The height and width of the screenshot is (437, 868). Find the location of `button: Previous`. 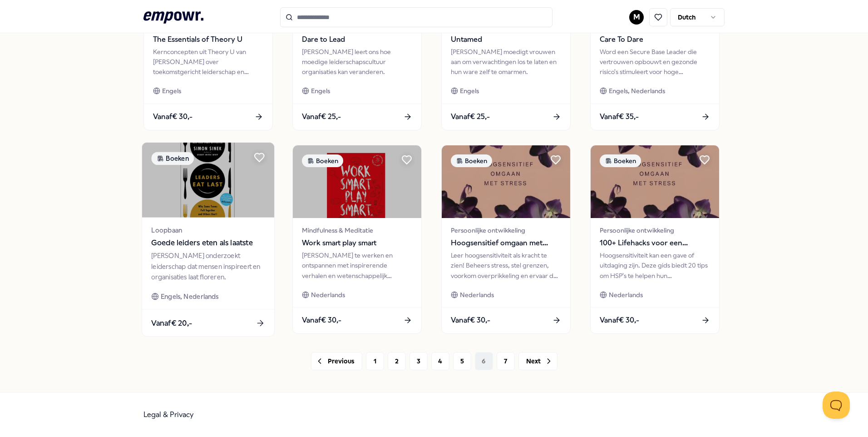

button: Previous is located at coordinates (337, 361).